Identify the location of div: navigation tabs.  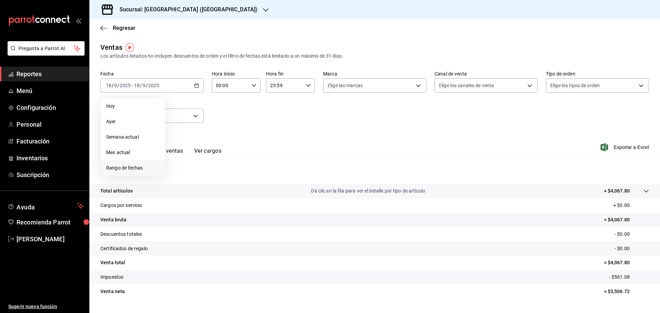
(166, 154).